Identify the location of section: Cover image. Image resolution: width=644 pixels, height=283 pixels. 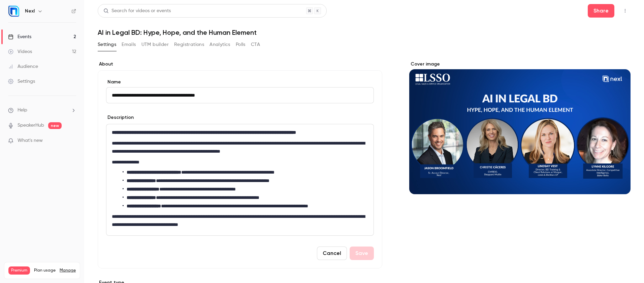
(520, 127).